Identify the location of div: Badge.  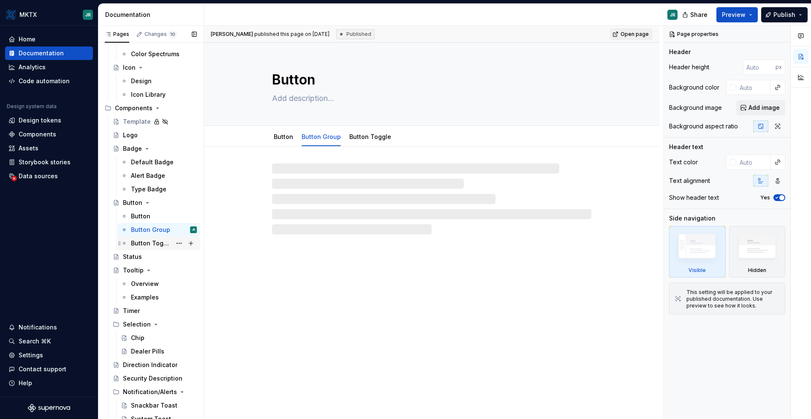
(132, 149).